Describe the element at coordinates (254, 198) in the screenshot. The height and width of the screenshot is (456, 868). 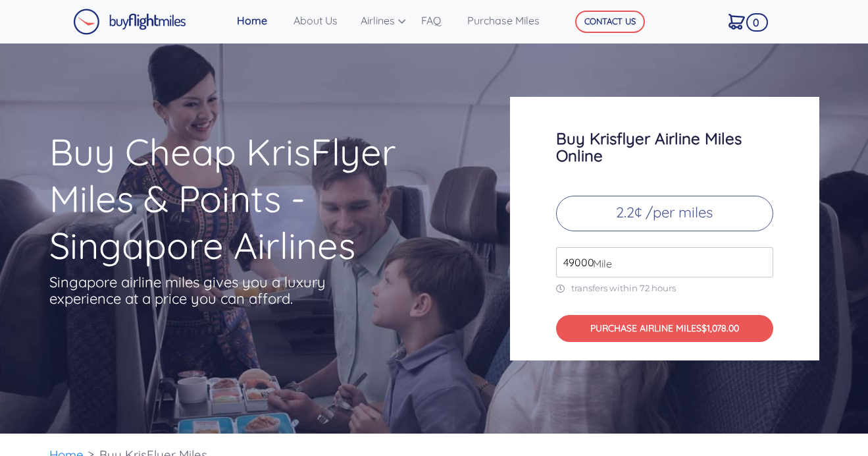
I see `h1: Buy Cheap KrisFlyer Miles & Points - Singapore Airlines` at that location.